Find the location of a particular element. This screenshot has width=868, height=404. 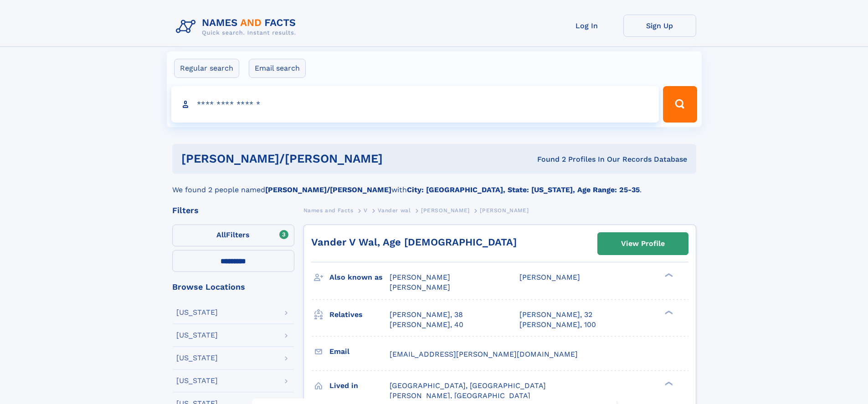

h3: Lived in is located at coordinates (360, 386).